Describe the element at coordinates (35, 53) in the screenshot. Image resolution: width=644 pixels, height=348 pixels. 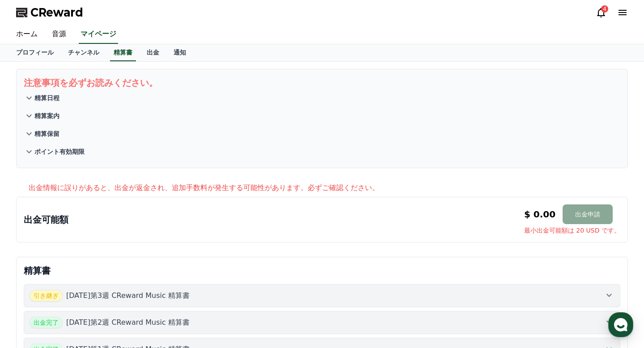
I see `a: プロフィール` at that location.